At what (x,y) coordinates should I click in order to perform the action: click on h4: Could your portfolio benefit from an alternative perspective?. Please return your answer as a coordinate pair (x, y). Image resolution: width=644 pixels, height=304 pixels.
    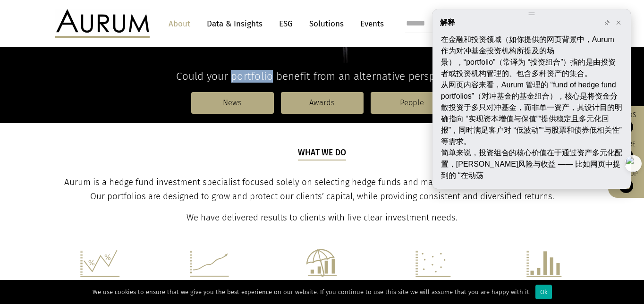
    Looking at the image, I should click on (322, 76).